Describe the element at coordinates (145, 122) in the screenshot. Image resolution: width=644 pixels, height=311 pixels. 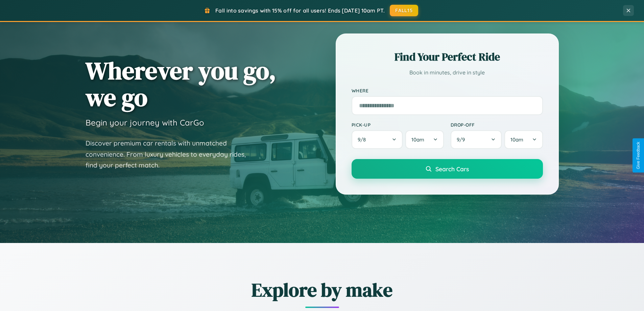
I see `h3: Begin your journey with CarGo` at that location.